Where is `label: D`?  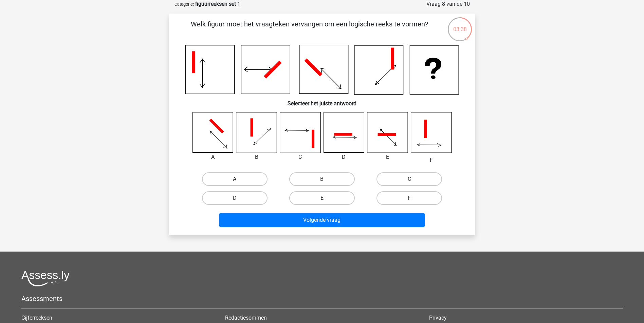
label: D is located at coordinates (235, 198).